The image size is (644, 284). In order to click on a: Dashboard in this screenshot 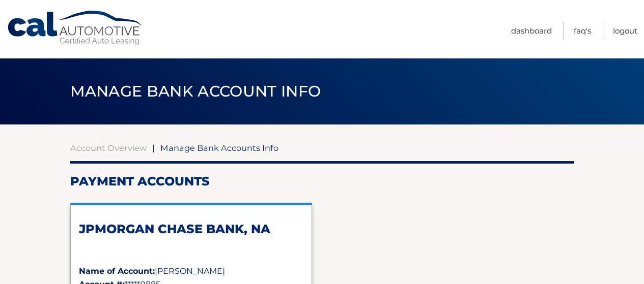, I will do `click(532, 31)`.